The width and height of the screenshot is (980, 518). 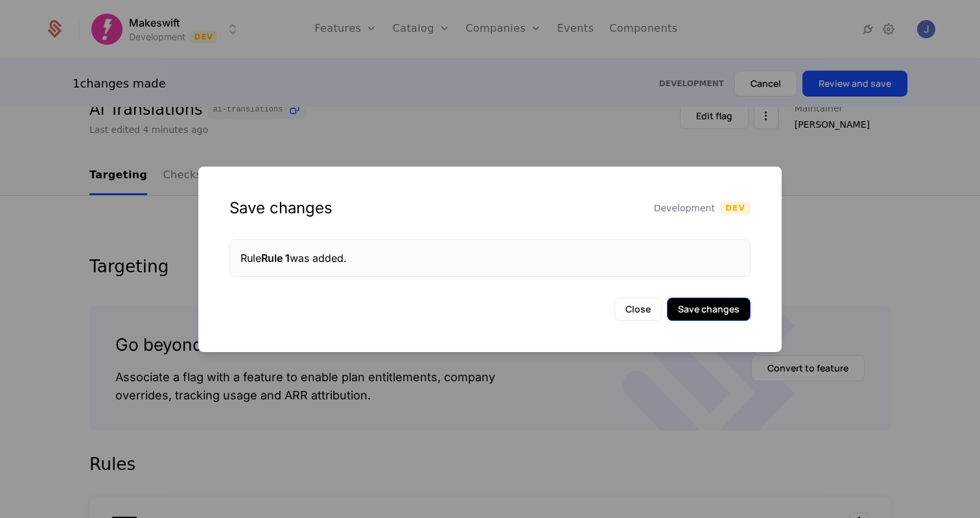 What do you see at coordinates (638, 309) in the screenshot?
I see `button: Close` at bounding box center [638, 309].